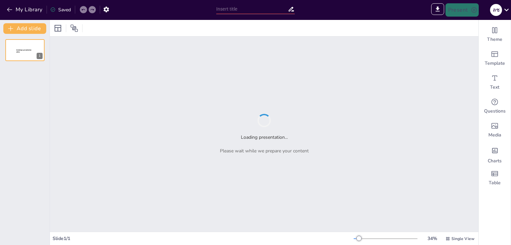 The width and height of the screenshot is (511, 245). I want to click on button: ล ช, so click(496, 10).